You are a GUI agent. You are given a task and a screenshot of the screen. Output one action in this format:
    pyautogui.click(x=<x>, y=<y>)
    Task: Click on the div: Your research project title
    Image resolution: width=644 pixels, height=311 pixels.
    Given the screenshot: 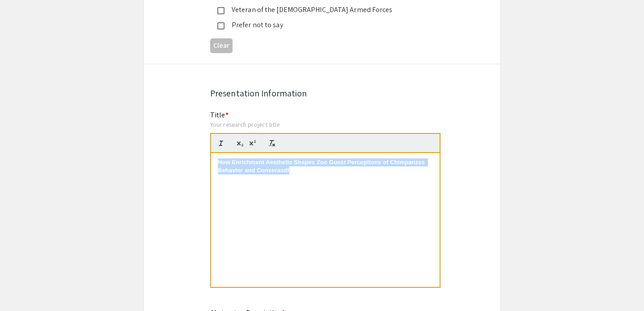 What is the action you would take?
    pyautogui.click(x=325, y=124)
    